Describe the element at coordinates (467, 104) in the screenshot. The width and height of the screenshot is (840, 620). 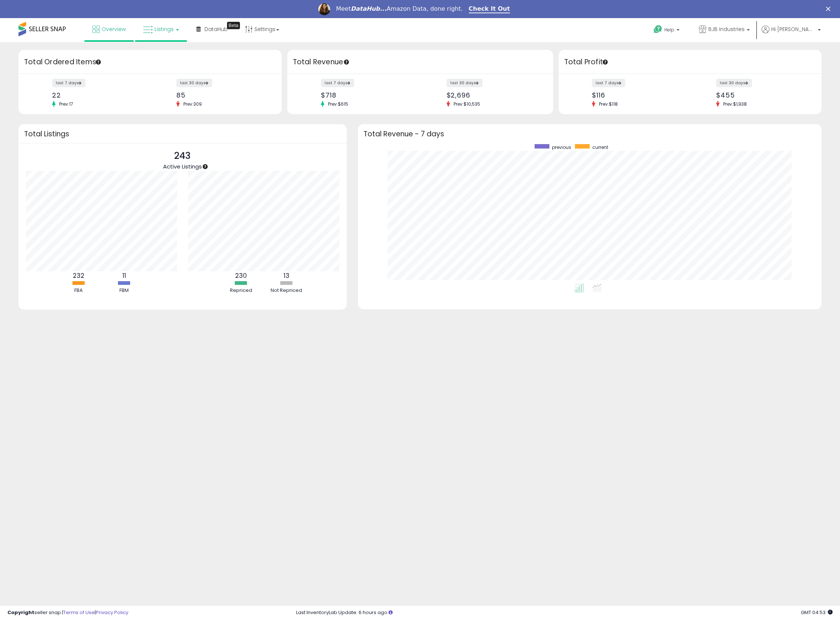
I see `span: Prev: $10,535` at that location.